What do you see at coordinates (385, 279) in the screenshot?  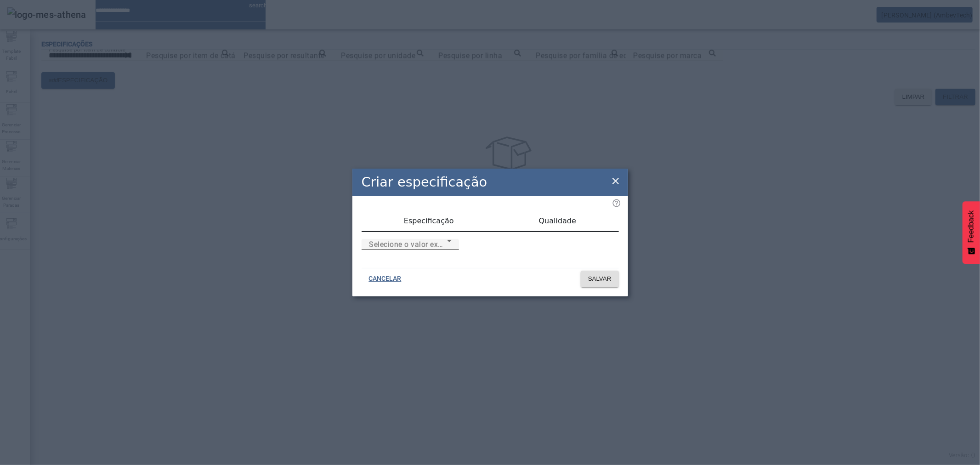 I see `button: CANCELAR` at bounding box center [385, 279].